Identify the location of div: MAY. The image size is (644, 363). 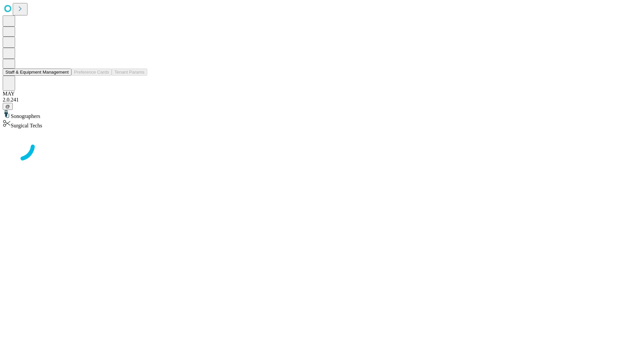
(322, 94).